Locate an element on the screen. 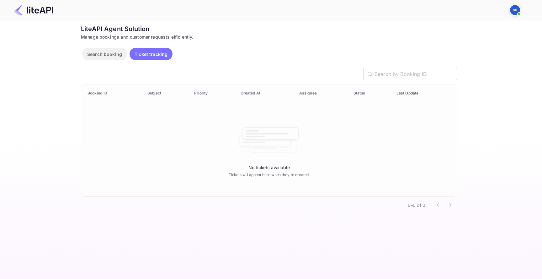  input: Search by Booking ID is located at coordinates (416, 74).